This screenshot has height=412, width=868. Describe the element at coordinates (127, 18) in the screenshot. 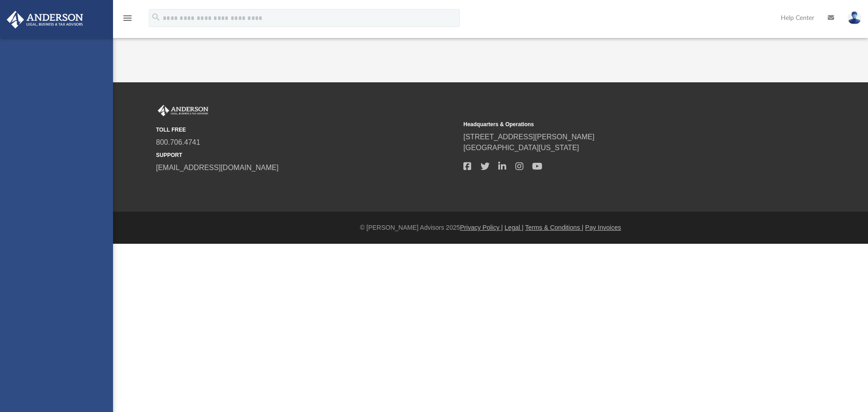

I see `i: menu` at that location.